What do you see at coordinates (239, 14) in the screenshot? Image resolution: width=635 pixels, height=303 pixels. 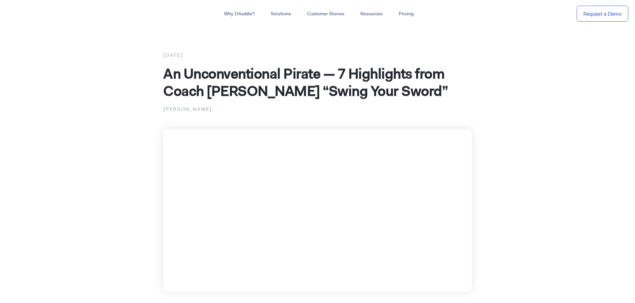 I see `a: Why 1Huddle?` at bounding box center [239, 14].